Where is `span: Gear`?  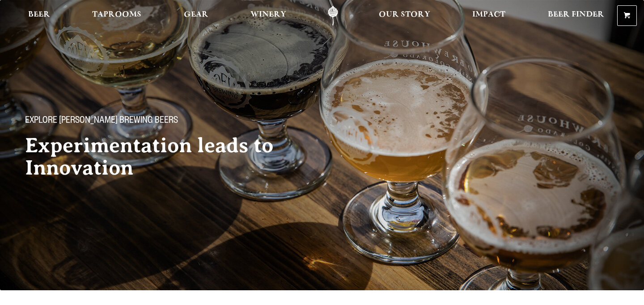
span: Gear is located at coordinates (196, 15).